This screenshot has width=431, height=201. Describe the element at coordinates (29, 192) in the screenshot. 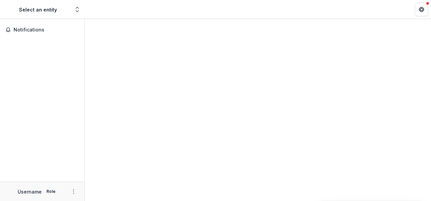

I see `p: Username` at that location.